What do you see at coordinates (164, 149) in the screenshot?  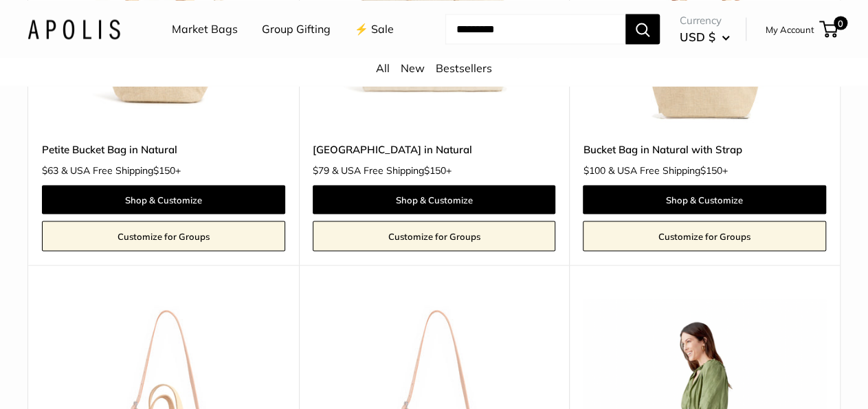 I see `a: Petite Bucket Bag in Natural` at bounding box center [164, 149].